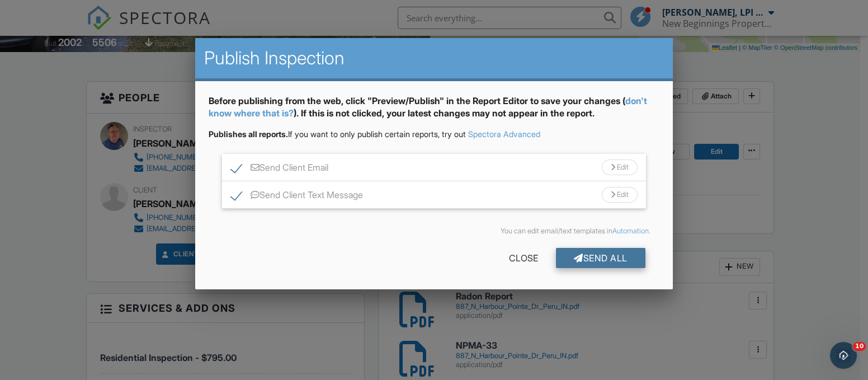  I want to click on label: Send Client Email, so click(280, 169).